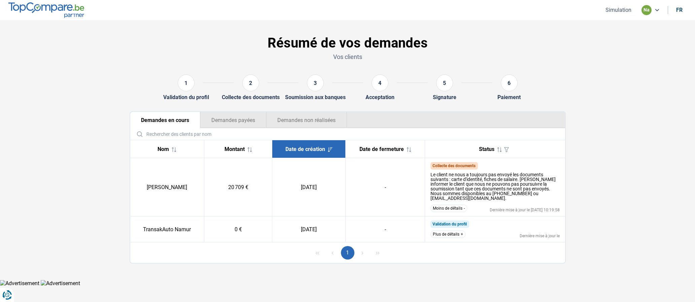 This screenshot has width=695, height=302. I want to click on span: Status, so click(487, 149).